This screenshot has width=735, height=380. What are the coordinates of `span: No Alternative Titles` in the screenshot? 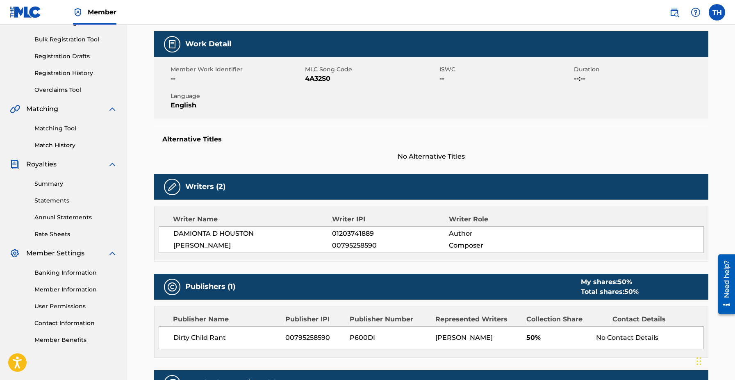 It's located at (431, 157).